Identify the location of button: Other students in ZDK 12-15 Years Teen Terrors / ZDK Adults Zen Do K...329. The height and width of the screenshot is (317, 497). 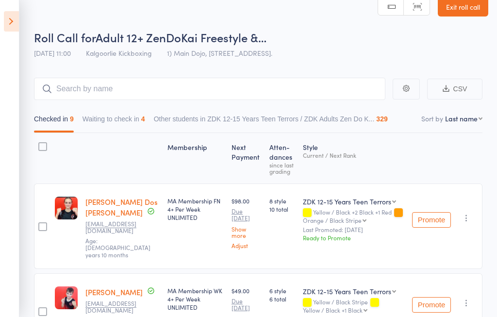
(271, 121).